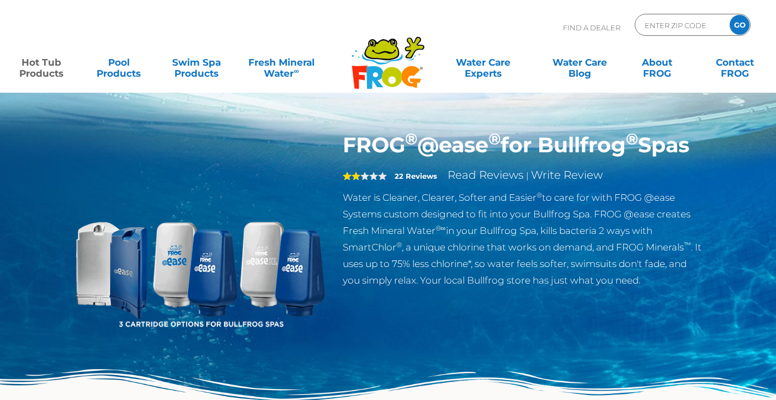 The image size is (776, 400). I want to click on strong: 22 Reviews, so click(416, 176).